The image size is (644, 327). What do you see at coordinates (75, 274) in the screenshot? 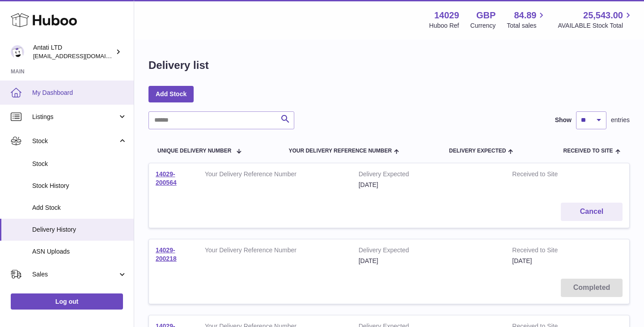
I see `span: Sales` at bounding box center [75, 274].